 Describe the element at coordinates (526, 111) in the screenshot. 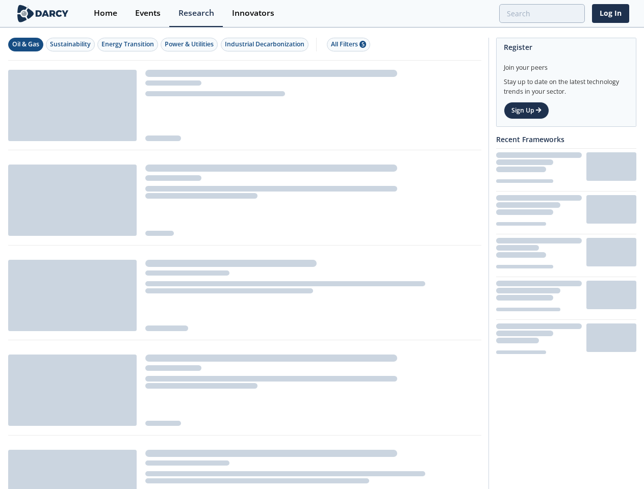

I see `a: Sign Up` at that location.